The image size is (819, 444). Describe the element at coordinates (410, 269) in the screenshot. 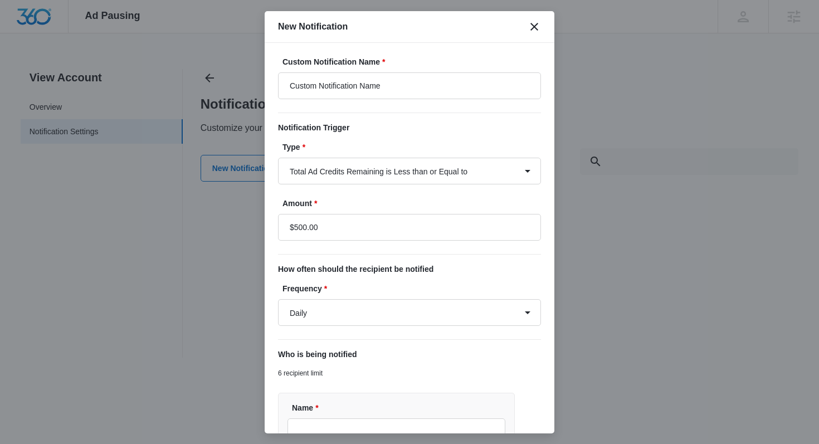

I see `p: How often should the recipient be notified` at that location.